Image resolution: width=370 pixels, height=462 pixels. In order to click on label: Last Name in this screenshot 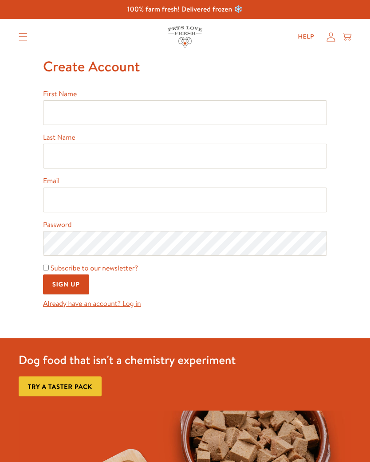, I will do `click(59, 137)`.